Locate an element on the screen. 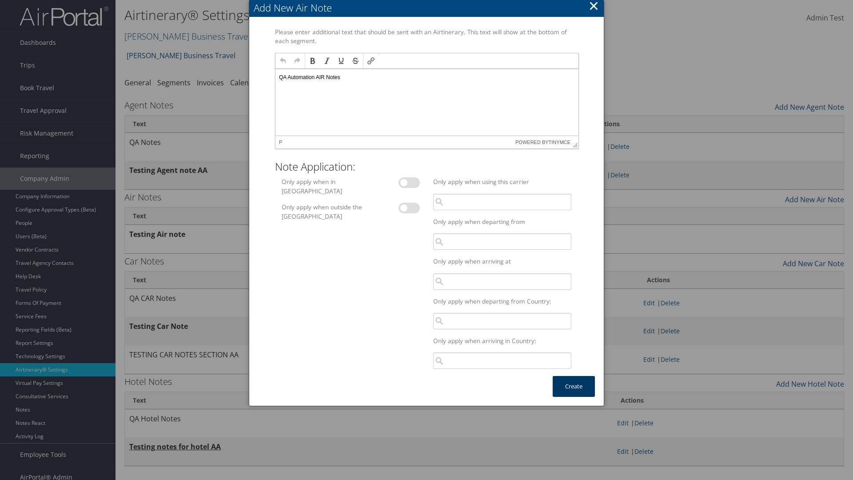 The image size is (853, 480). div: Bold is located at coordinates (313, 61).